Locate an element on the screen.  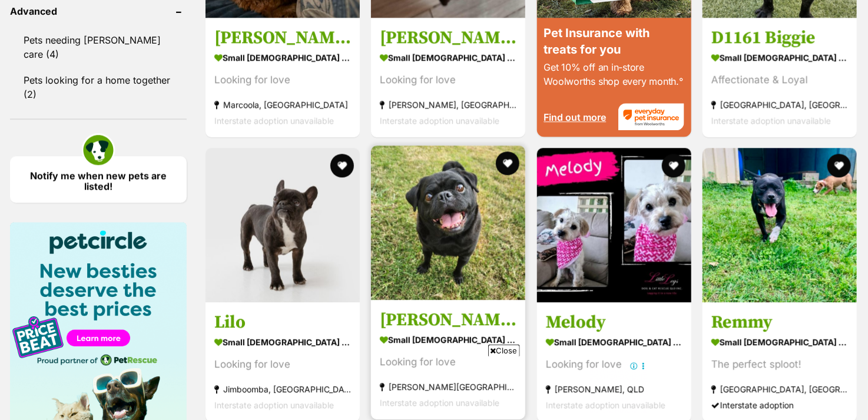
h3: Melody is located at coordinates (614, 322).